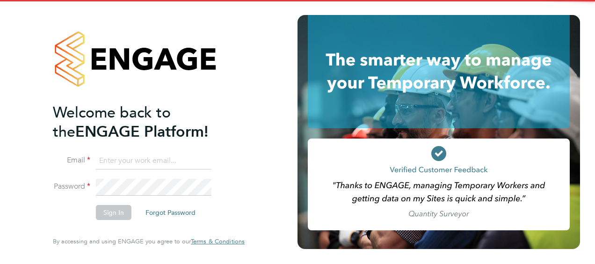 The width and height of the screenshot is (595, 264). Describe the element at coordinates (144, 122) in the screenshot. I see `h2: ENGAGE Platform!` at that location.